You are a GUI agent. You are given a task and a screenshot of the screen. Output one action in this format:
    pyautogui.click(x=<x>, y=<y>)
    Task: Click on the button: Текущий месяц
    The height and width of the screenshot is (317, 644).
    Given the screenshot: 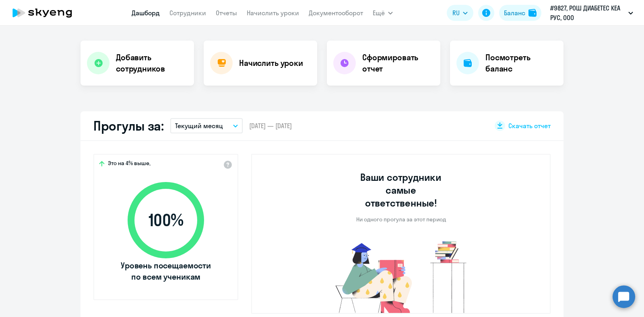 What is the action you would take?
    pyautogui.click(x=206, y=126)
    